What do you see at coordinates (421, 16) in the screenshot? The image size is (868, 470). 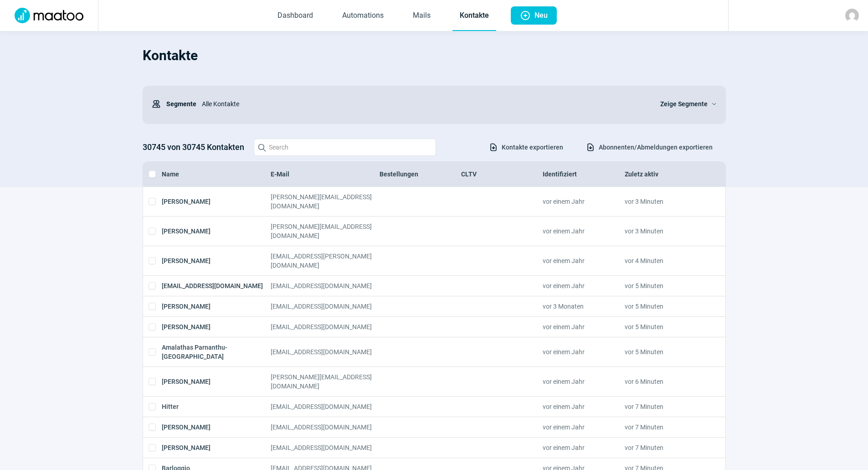 I see `a: Mails` at bounding box center [421, 16].